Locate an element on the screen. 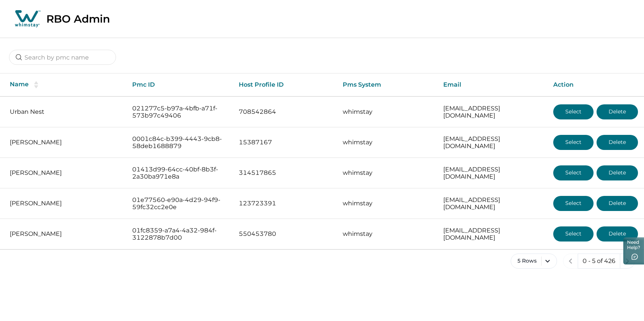 This screenshot has width=644, height=321. p: 708542864 is located at coordinates (285, 112).